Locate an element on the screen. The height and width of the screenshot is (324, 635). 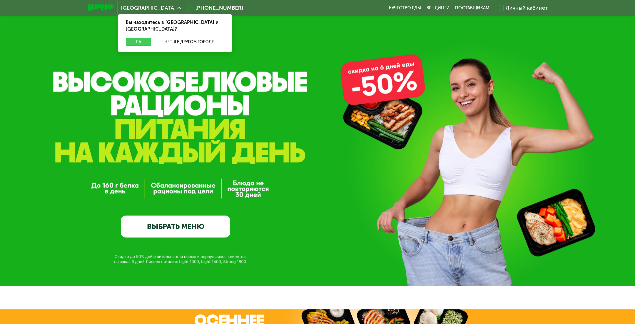
button: Да is located at coordinates (138, 42).